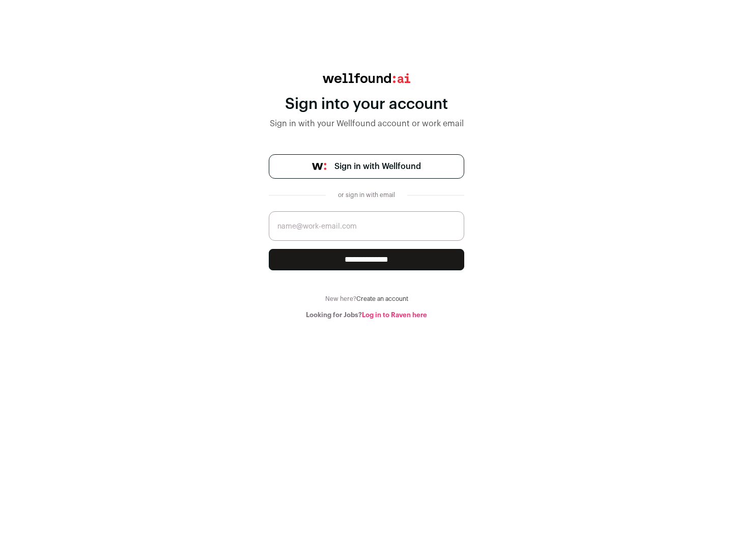 The height and width of the screenshot is (560, 733). I want to click on img: wellfound:ai, so click(366, 78).